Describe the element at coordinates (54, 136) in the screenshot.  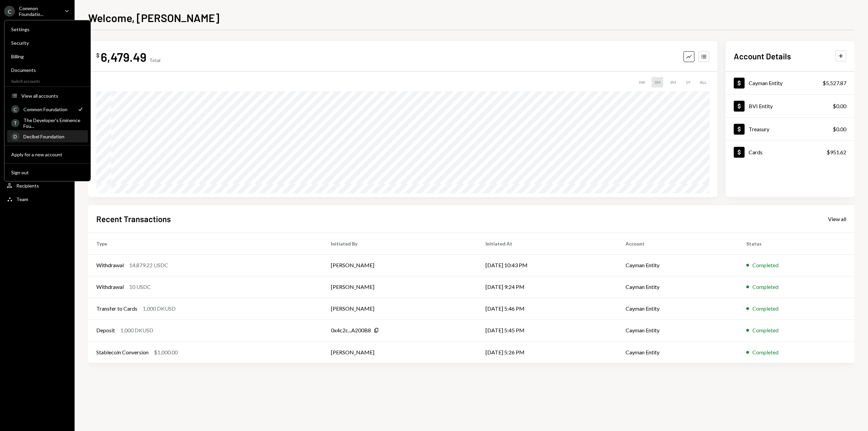
I see `div: Decibel Foundation` at that location.